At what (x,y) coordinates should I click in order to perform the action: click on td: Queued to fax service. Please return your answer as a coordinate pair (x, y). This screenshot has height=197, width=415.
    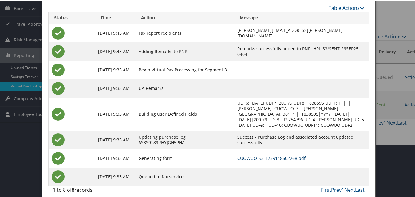
    Looking at the image, I should click on (185, 176).